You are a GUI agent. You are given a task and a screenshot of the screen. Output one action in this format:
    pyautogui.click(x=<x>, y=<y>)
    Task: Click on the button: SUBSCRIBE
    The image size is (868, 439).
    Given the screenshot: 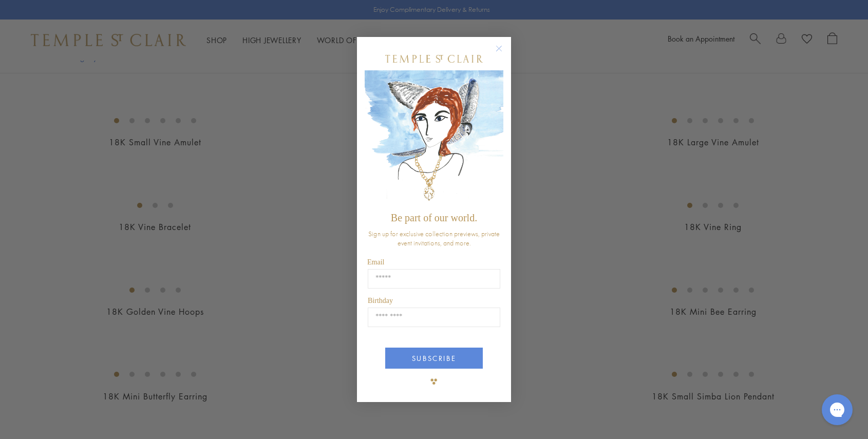 What is the action you would take?
    pyautogui.click(x=434, y=357)
    